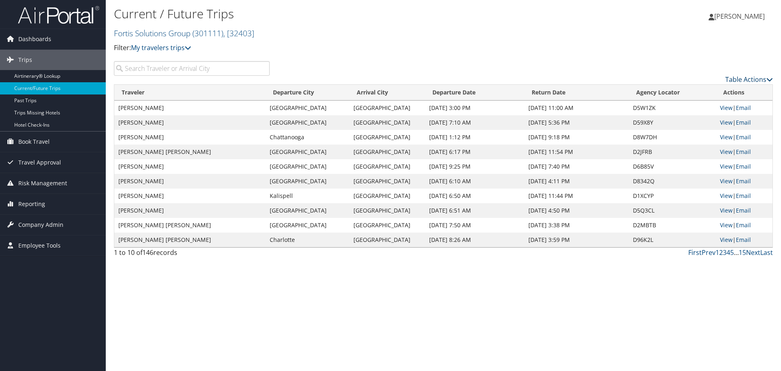 Image resolution: width=781 pixels, height=371 pixels. What do you see at coordinates (742, 252) in the screenshot?
I see `a: 15` at bounding box center [742, 252].